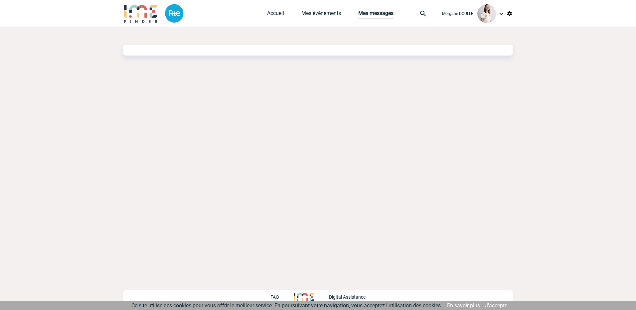 This screenshot has width=636, height=310. Describe the element at coordinates (458, 14) in the screenshot. I see `span: Morgane DOULLE` at that location.